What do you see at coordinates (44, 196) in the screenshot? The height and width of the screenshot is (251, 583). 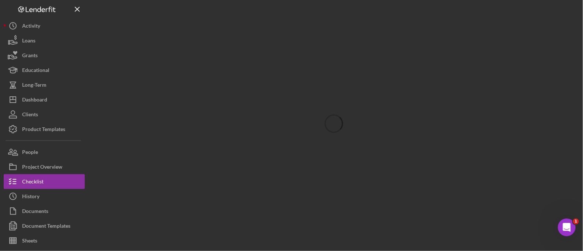 I see `button: History` at bounding box center [44, 196].